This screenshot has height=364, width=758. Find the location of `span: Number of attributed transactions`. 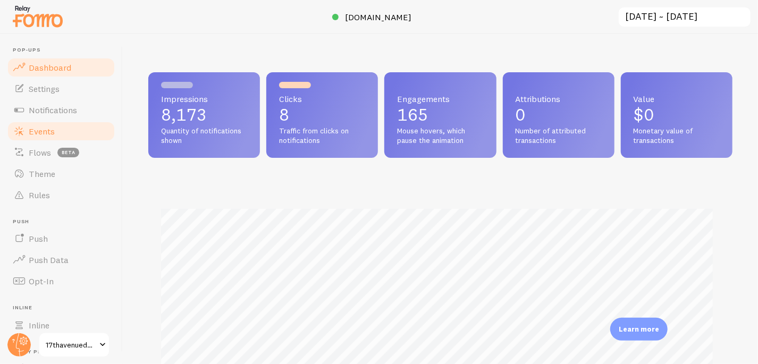

span: Number of attributed transactions is located at coordinates (559, 136).